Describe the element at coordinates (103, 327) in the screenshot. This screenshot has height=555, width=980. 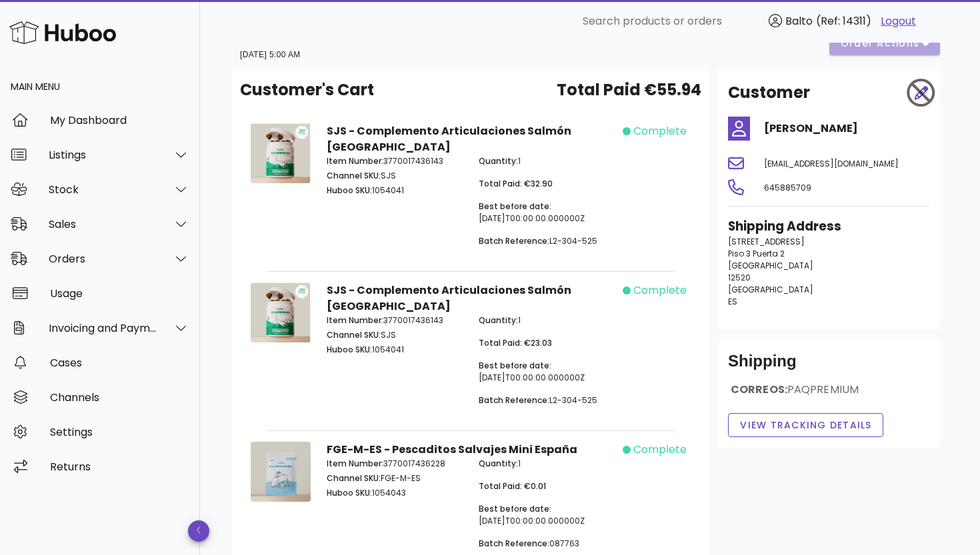
I see `div: Invoicing and Payments` at that location.